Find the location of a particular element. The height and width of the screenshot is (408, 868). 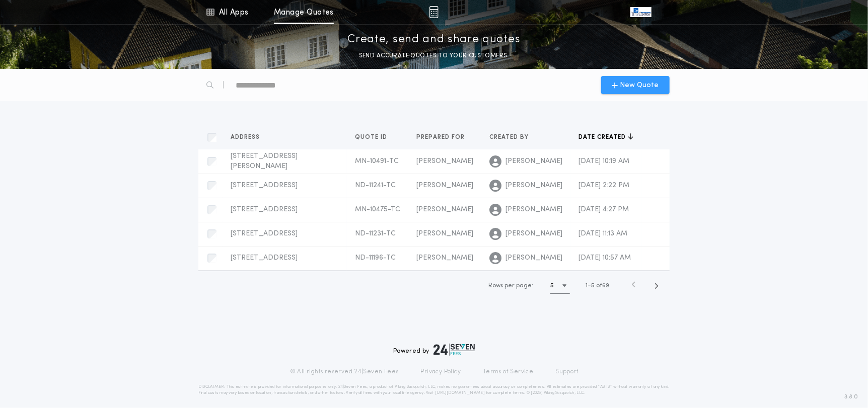

div: Powered by is located at coordinates (434, 350).